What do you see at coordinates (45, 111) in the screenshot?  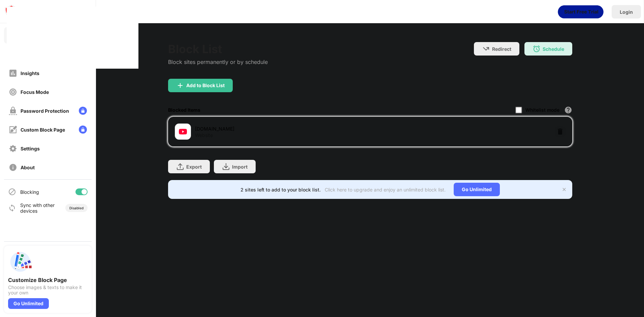 I see `div: Password Protection` at bounding box center [45, 111].